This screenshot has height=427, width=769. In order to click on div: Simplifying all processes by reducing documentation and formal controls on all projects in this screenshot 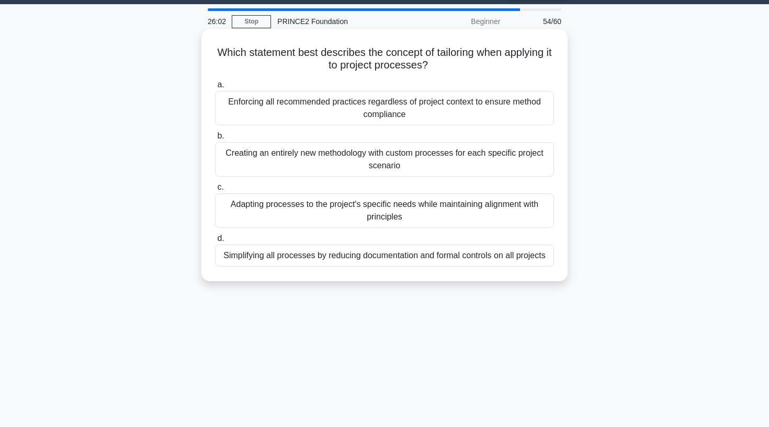, I will do `click(385, 256)`.